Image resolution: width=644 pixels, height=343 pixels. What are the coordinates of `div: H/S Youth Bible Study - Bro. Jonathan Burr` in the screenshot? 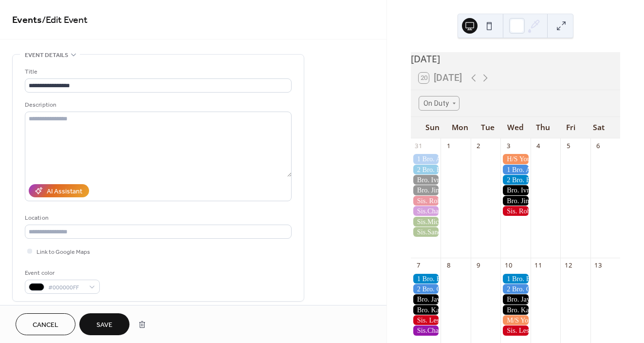 It's located at (515, 159).